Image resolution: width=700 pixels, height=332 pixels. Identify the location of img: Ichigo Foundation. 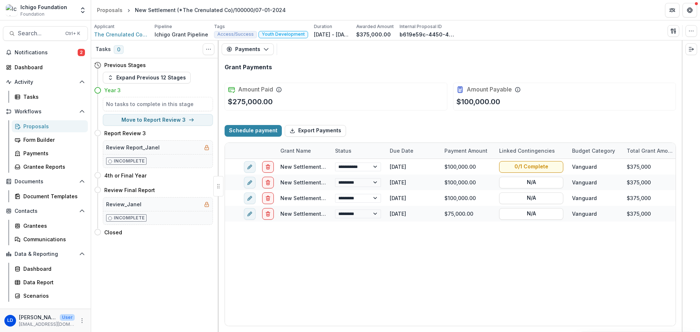
(12, 10).